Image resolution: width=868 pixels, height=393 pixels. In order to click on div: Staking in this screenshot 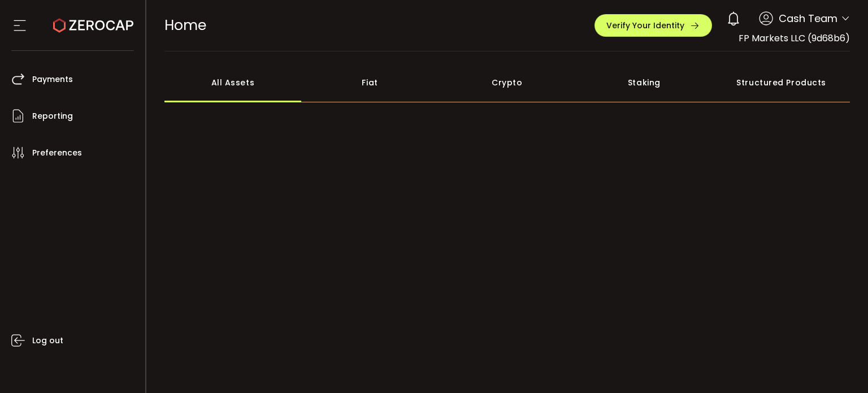, I will do `click(644, 83)`.